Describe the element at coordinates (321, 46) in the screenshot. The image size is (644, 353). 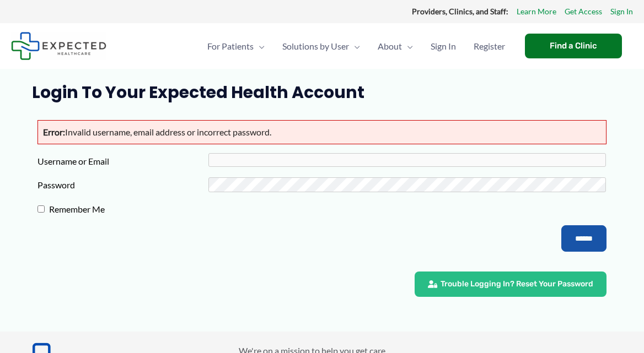
I see `a: Solutions by UserMenu Toggle` at that location.